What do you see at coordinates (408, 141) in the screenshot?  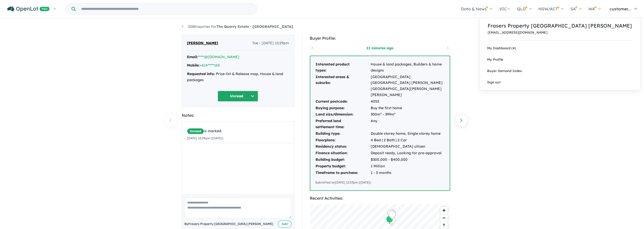 I see `td: 4 Bed | 2 Bath | 2 Car` at bounding box center [408, 141].